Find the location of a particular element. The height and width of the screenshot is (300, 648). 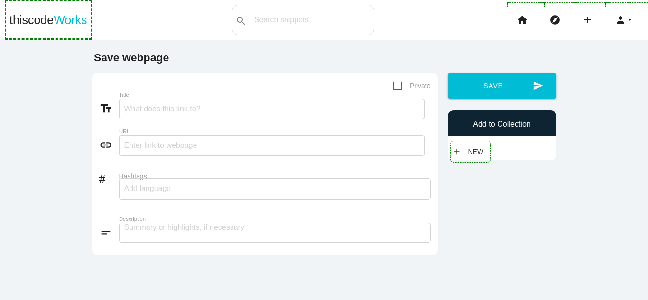

button: sendSave is located at coordinates (502, 86).